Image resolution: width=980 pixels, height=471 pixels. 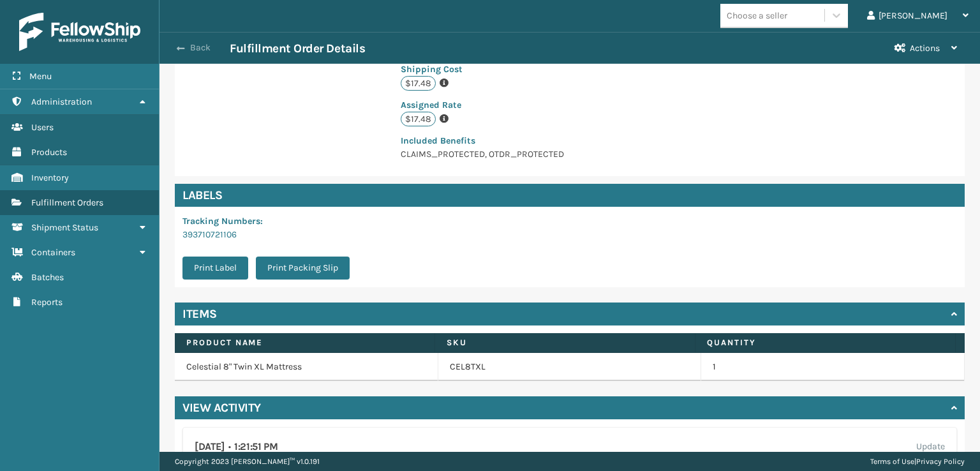 What do you see at coordinates (64, 227) in the screenshot?
I see `span: Shipment Status` at bounding box center [64, 227].